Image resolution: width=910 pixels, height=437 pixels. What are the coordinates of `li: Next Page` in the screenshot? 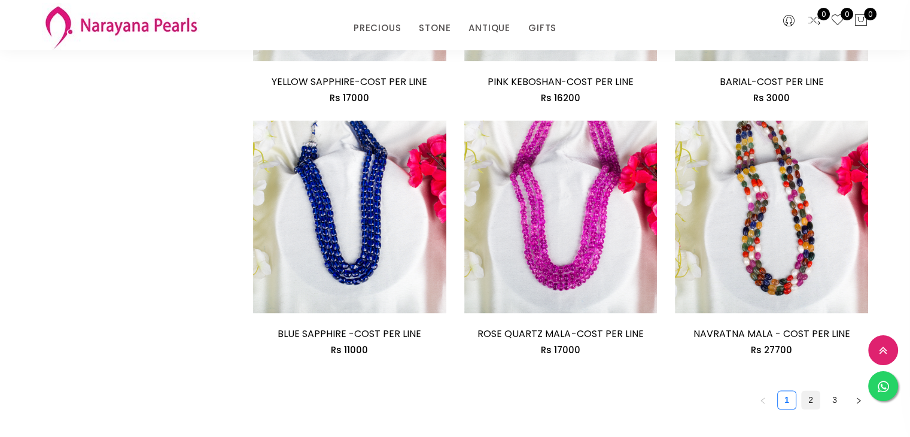 It's located at (859, 400).